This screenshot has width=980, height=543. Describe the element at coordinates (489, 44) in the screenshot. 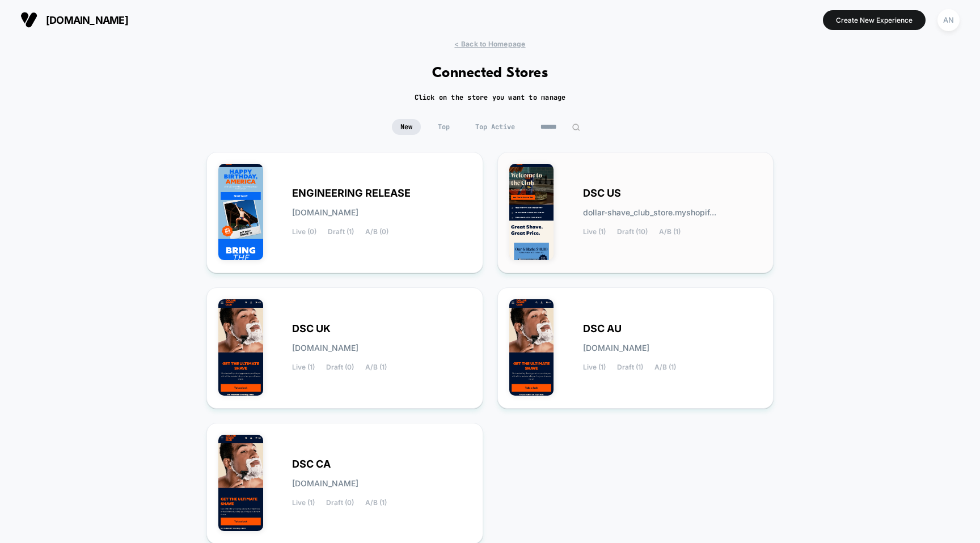

I see `span: < Back to Homepage` at that location.